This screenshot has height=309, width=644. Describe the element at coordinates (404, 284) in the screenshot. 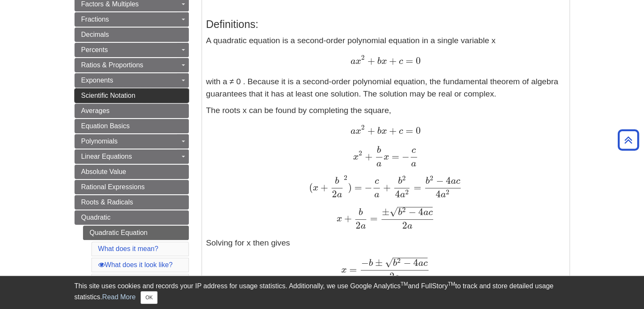

I see `sup: TM` at that location.